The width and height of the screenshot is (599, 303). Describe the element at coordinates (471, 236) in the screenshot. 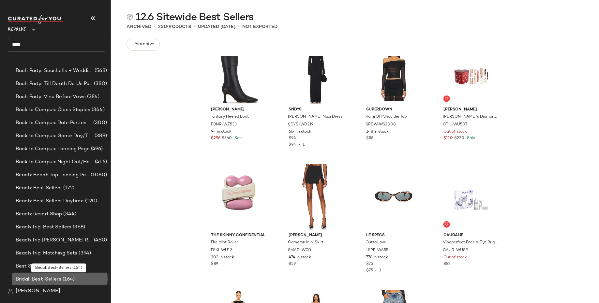

I see `span: CAUDALIE` at that location.